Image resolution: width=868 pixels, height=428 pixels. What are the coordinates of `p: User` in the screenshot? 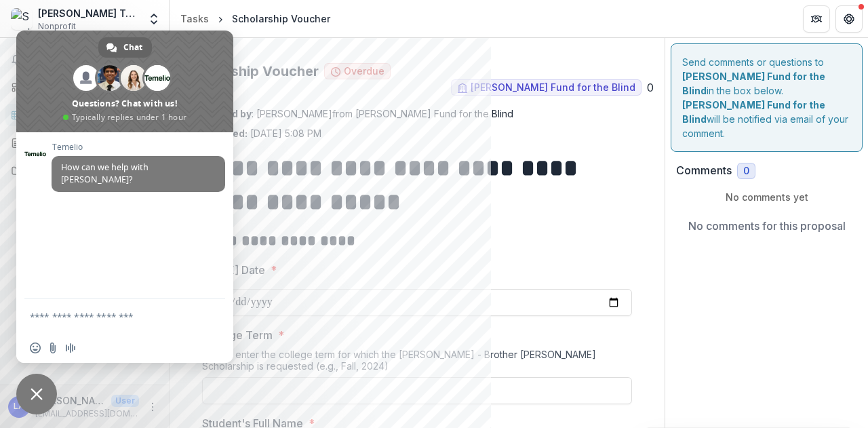 It's located at (125, 401).